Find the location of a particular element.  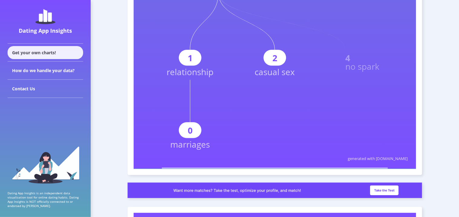

div: Get your own charts! is located at coordinates (45, 52).